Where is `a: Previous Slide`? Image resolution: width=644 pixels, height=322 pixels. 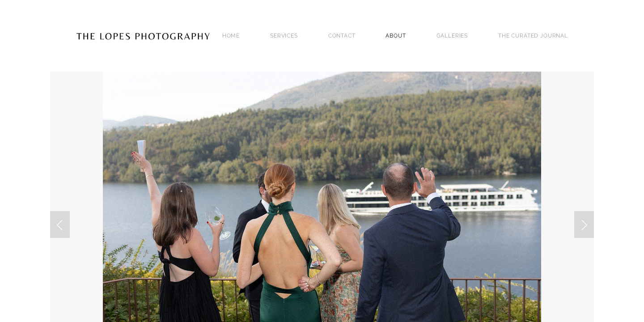 a: Previous Slide is located at coordinates (60, 225).